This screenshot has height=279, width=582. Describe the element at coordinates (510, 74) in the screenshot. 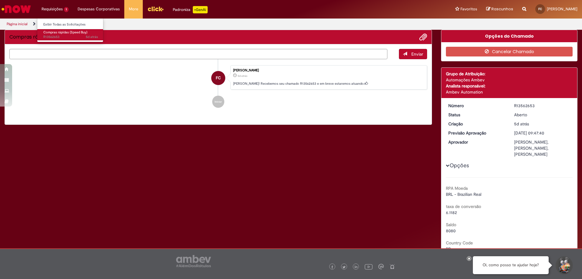

I see `div: Grupo de Atribuição:` at that location.